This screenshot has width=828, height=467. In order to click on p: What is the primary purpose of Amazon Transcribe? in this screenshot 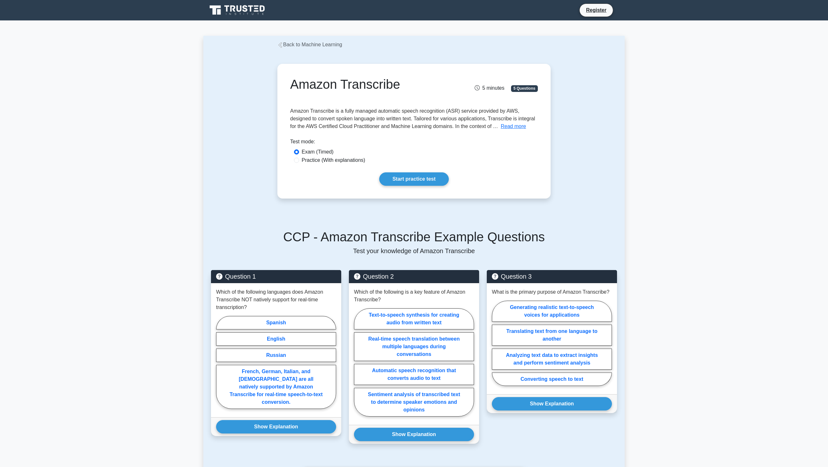, I will do `click(551, 292)`.